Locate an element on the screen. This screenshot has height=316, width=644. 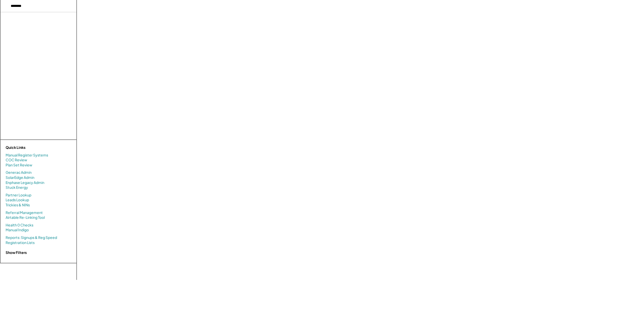
a: Partner Lookup is located at coordinates (19, 195).